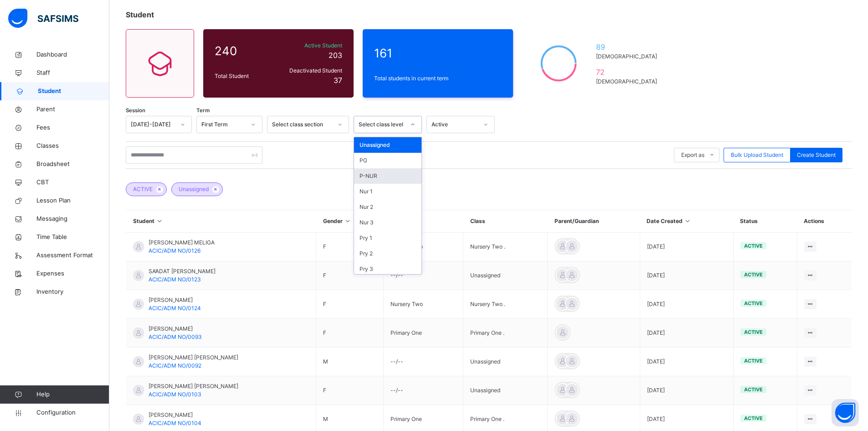 Image resolution: width=868 pixels, height=431 pixels. I want to click on span: Deactivated Student, so click(310, 71).